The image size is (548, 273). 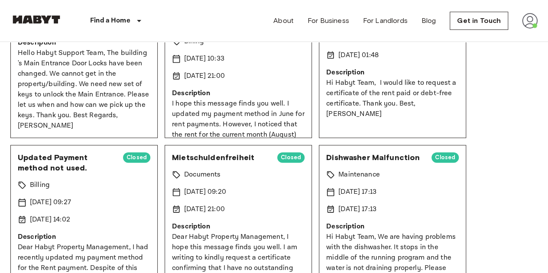 What do you see at coordinates (84, 90) in the screenshot?
I see `p: Hello Habyt Support Team, The building 's Main Entrance Door Locks have been changed. We cannot g...` at bounding box center [84, 90].